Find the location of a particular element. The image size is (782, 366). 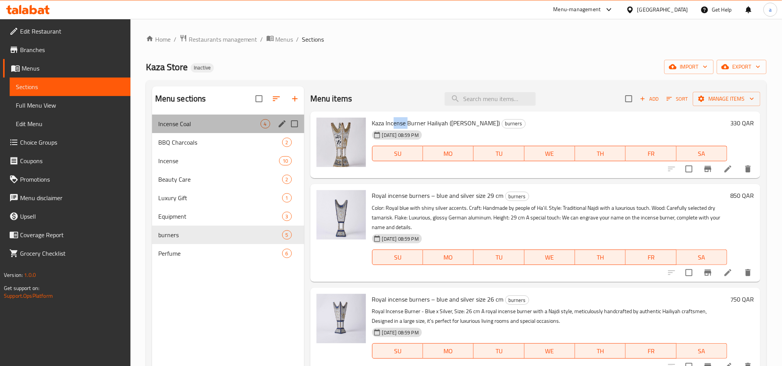

button: Add is located at coordinates (649, 99).